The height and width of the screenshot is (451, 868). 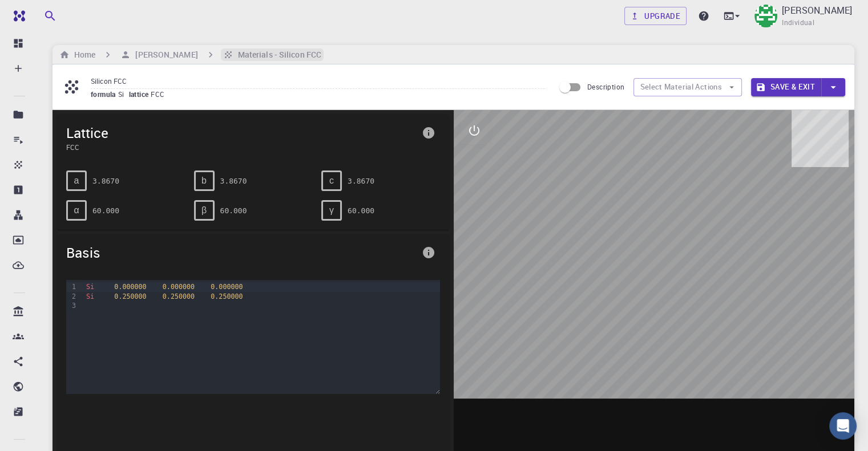 I want to click on span: Lattice, so click(x=241, y=133).